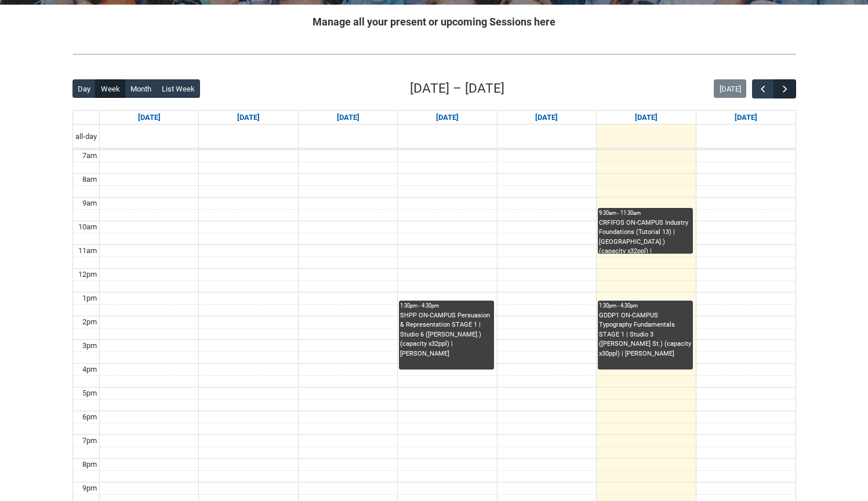 The width and height of the screenshot is (868, 501). Describe the element at coordinates (434, 54) in the screenshot. I see `img: REDU_GREY_LINE` at that location.